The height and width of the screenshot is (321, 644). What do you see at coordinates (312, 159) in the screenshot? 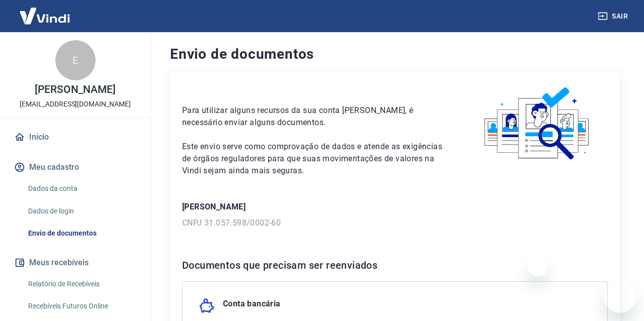
I see `p: Este envio serve como comprovação de dados e atende as exigências de órgãos reguladores para que ...` at bounding box center [312, 159].